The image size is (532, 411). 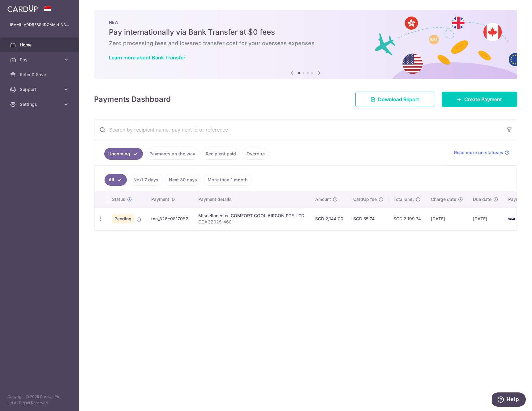 What do you see at coordinates (221, 154) in the screenshot?
I see `a: Recipient paid` at bounding box center [221, 154].